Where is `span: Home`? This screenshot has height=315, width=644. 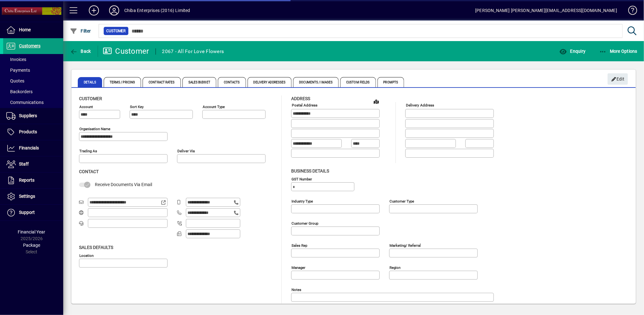
span: Home is located at coordinates (25, 30).